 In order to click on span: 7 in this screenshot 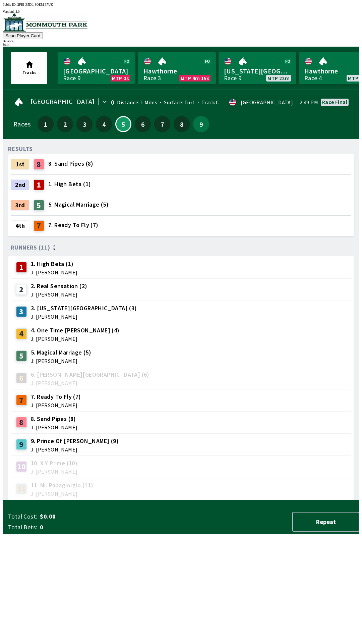, I will do `click(162, 124)`.